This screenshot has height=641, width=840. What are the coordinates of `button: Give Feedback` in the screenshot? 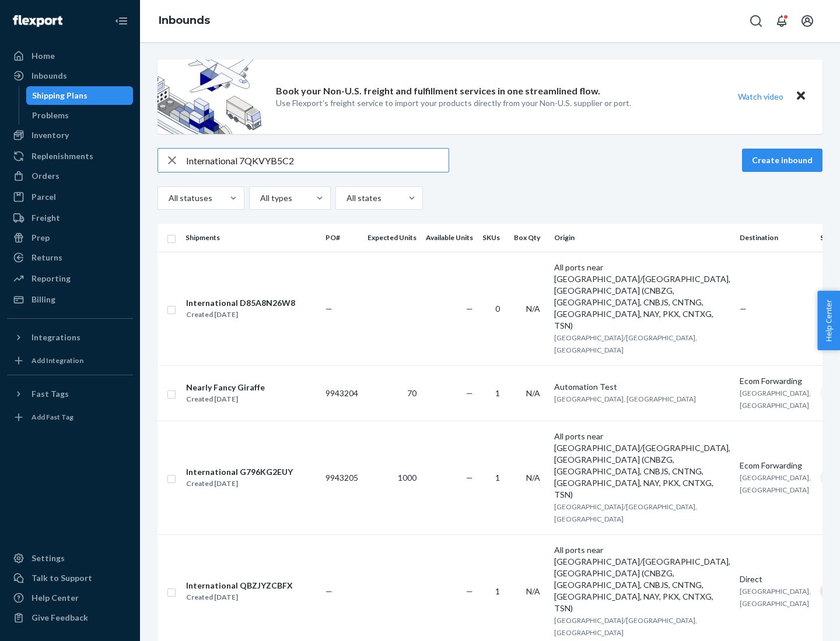 It's located at (70, 618).